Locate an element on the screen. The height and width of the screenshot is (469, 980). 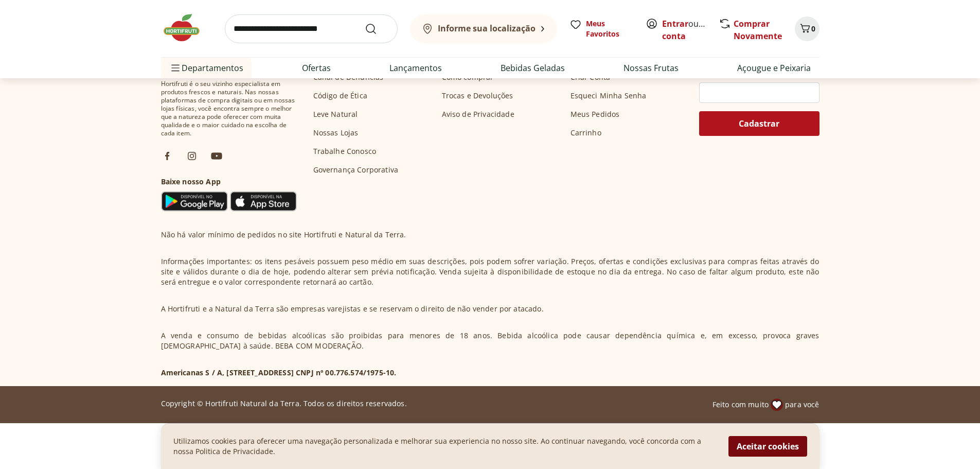
a: Esqueci Minha Senha is located at coordinates (609, 96).